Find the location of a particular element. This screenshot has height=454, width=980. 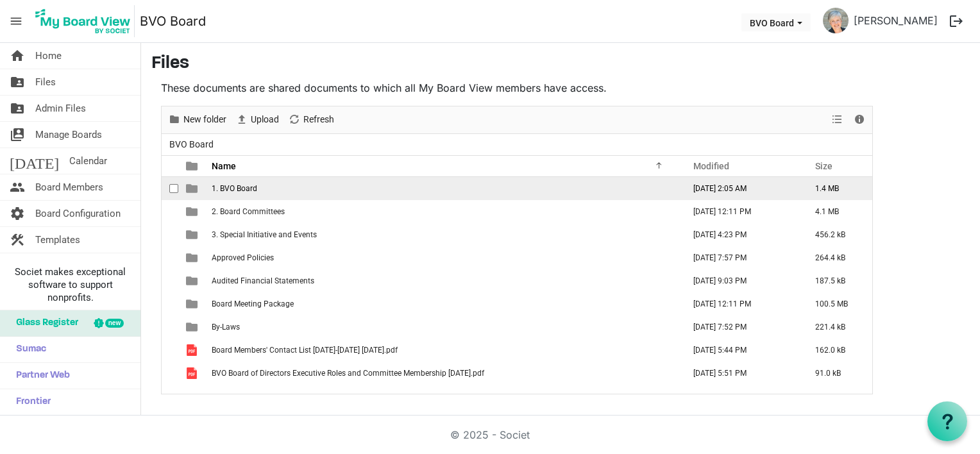

a: © 2025 - Societ is located at coordinates (490, 435).